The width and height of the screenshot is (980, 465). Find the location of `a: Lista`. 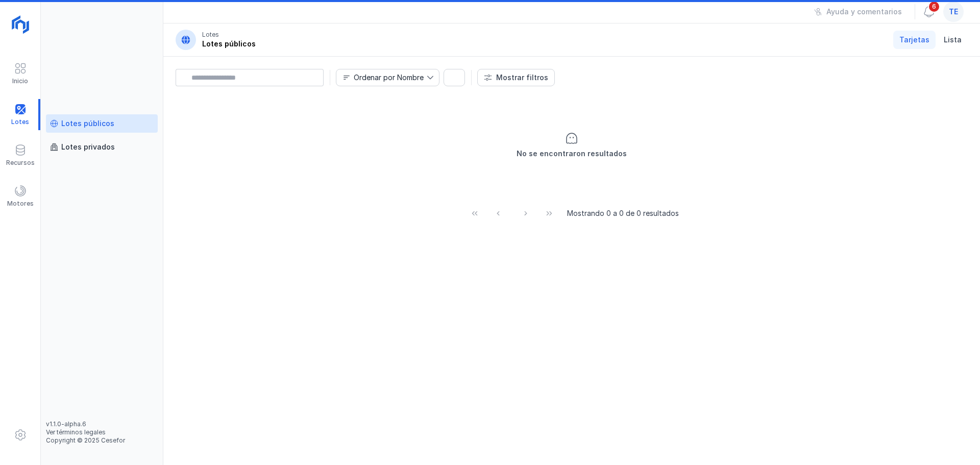

a: Lista is located at coordinates (952, 40).